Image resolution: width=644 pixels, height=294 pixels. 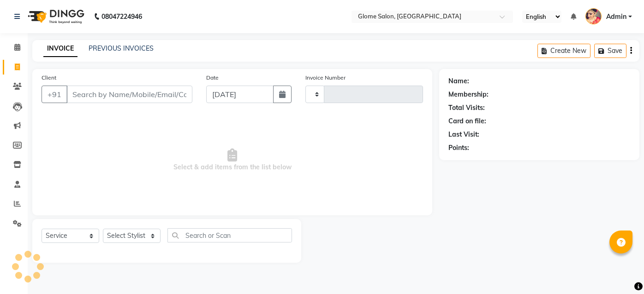 I want to click on div: Points:, so click(x=459, y=148).